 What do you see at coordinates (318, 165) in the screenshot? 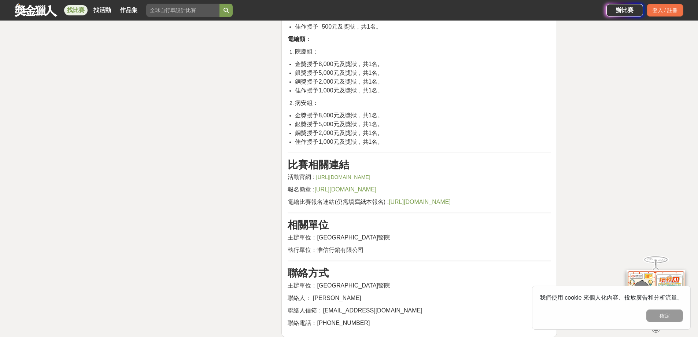
I see `strong: 比賽相關連結` at bounding box center [318, 165].